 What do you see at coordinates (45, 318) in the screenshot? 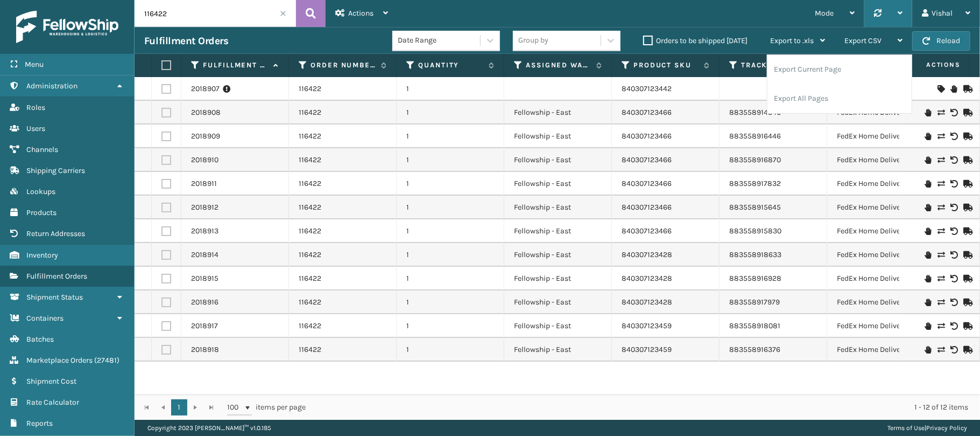
I see `span: Containers` at bounding box center [45, 318].